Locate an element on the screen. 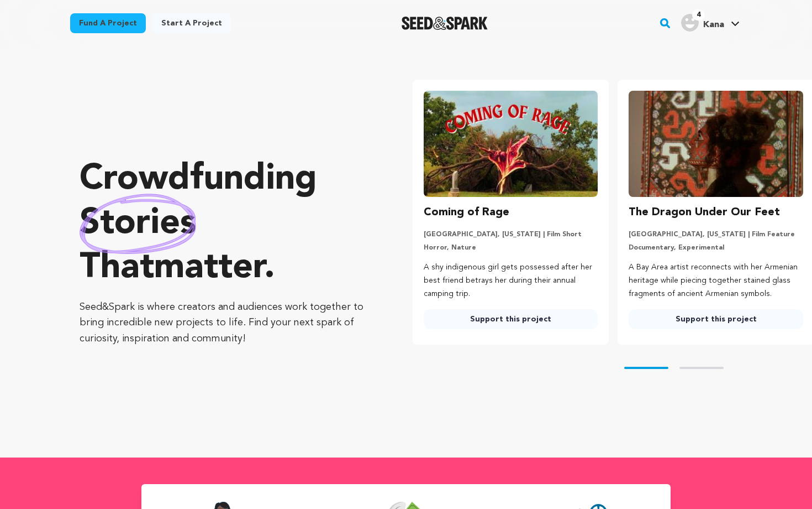 The image size is (812, 509). img: user.png is located at coordinates (690, 23).